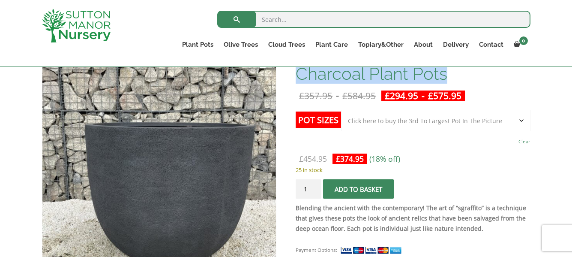  I want to click on a: Clear options, so click(524, 141).